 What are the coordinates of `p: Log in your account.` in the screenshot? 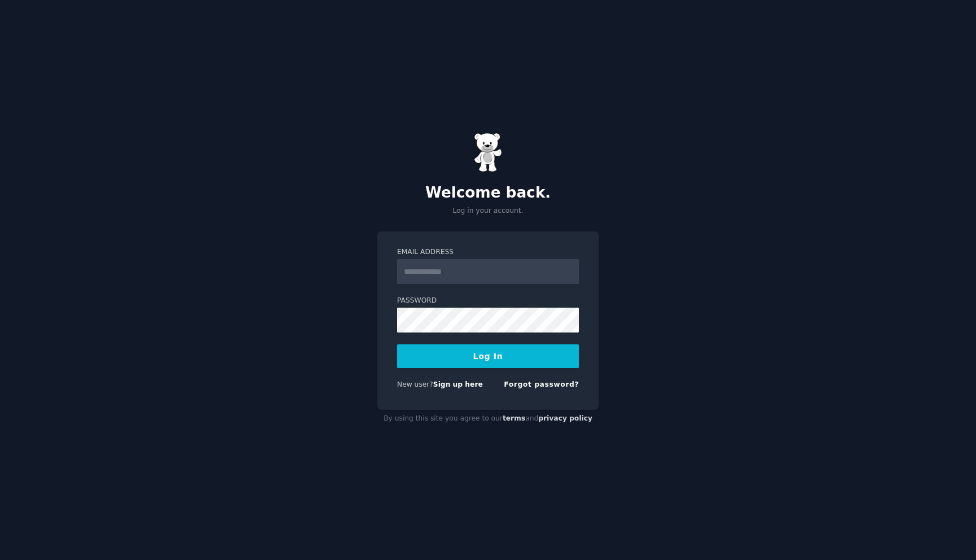 It's located at (488, 211).